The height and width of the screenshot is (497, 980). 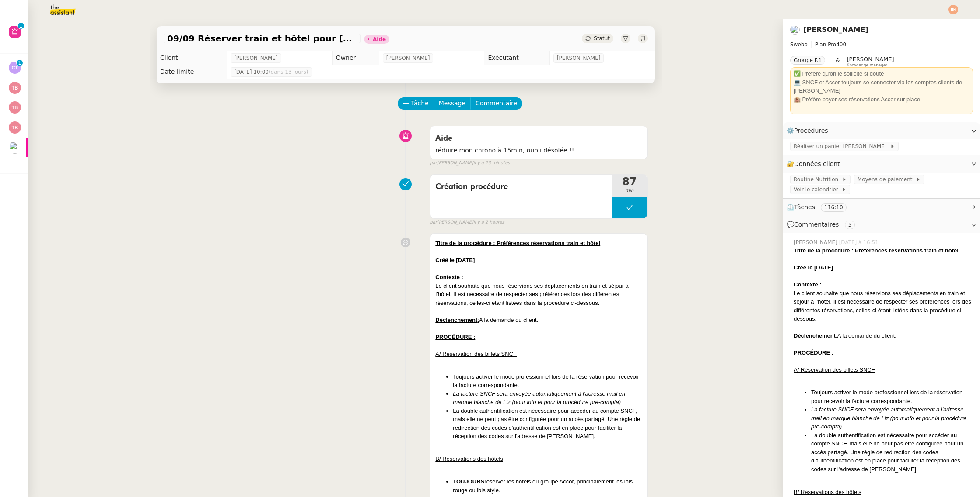 I want to click on span: Tâche, so click(x=420, y=104).